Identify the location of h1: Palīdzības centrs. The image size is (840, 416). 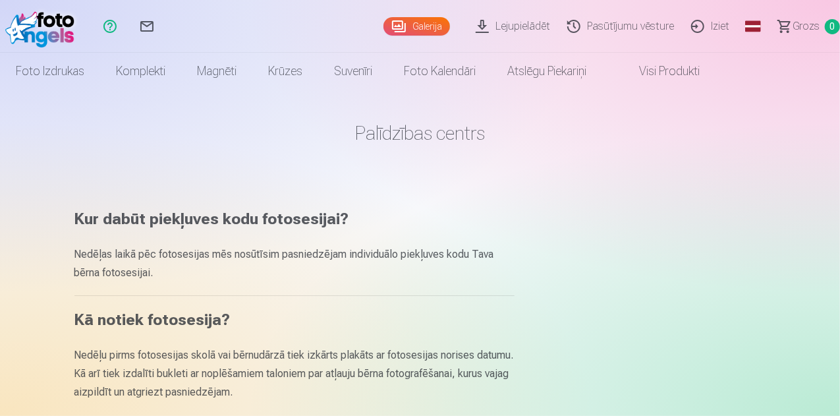
(420, 133).